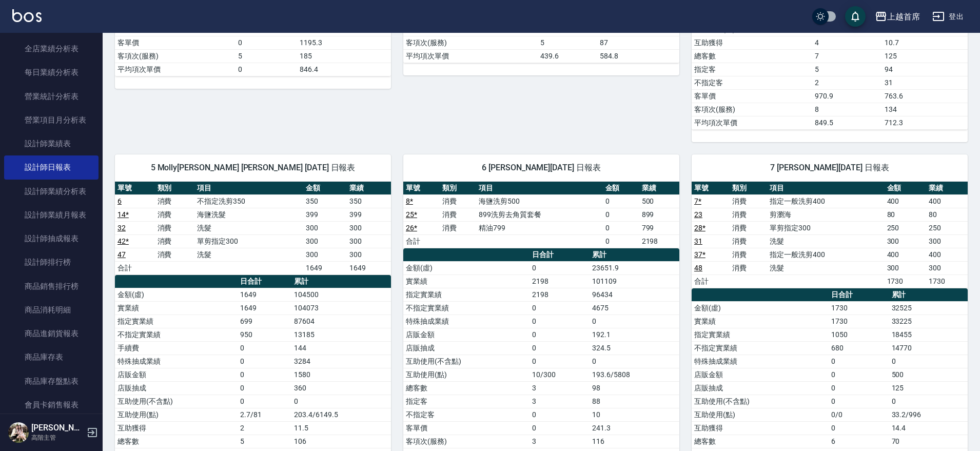  I want to click on td: 不指定實業績, so click(176, 335).